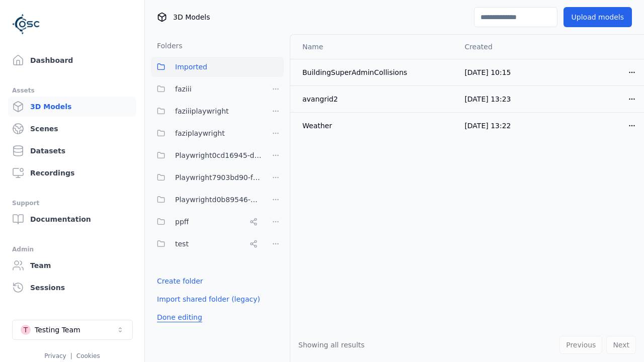 The image size is (644, 362). I want to click on a: Documentation, so click(72, 219).